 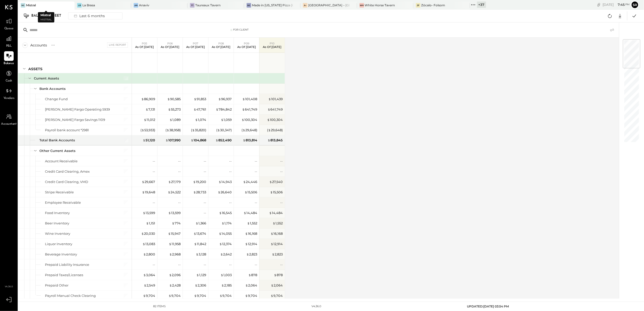 What do you see at coordinates (174, 109) in the screenshot?
I see `div: 55,273` at bounding box center [174, 109].